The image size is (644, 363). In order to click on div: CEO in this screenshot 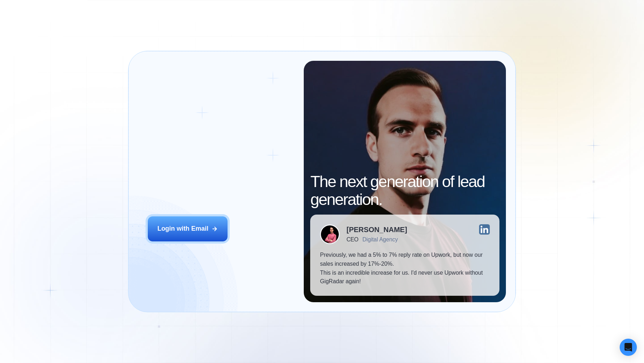, I will do `click(352, 240)`.